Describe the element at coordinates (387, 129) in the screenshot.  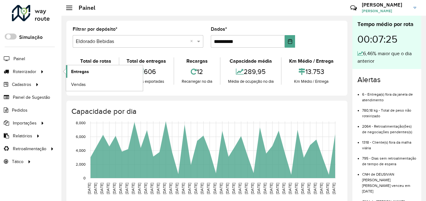
I see `font: 2064 - Retroalimentação(ões) de negociações pendentes(s)` at that location.